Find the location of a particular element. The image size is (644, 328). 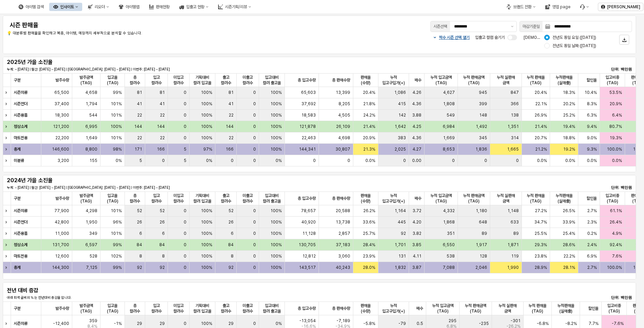

span: 누적 판매금액(TAG) is located at coordinates (474, 198).